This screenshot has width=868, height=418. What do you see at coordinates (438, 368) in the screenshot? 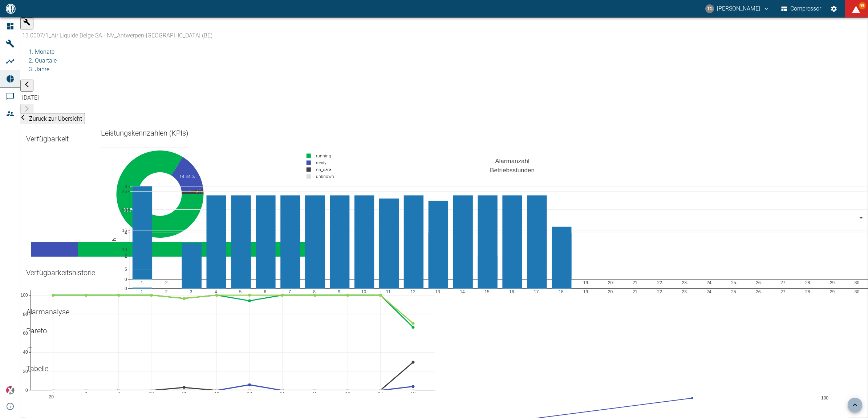
I see `p: Tabelle` at bounding box center [438, 368].